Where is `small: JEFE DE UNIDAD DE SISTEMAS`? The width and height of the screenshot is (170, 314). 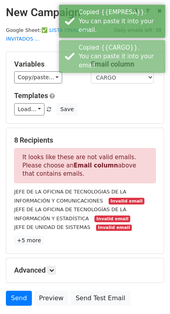 small: JEFE DE UNIDAD DE SISTEMAS is located at coordinates (52, 227).